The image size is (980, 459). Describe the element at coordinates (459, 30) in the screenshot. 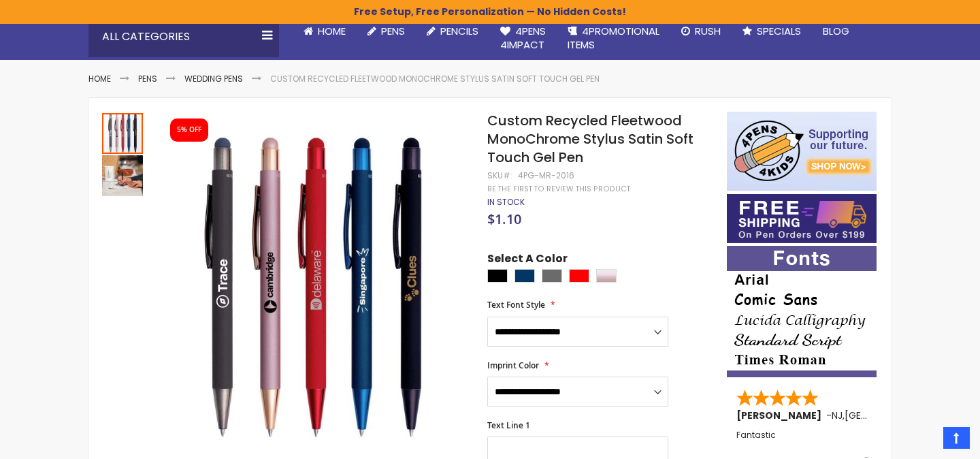

I see `span: Pencils` at that location.